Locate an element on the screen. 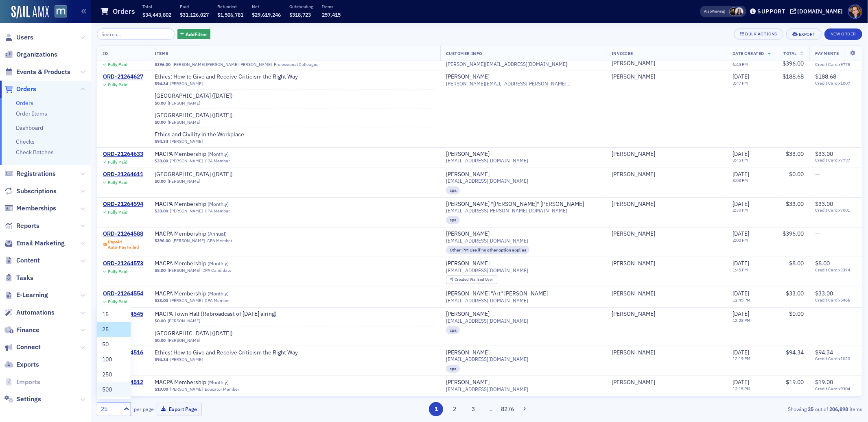 Image resolution: width=868 pixels, height=422 pixels. a: Check Batches is located at coordinates (35, 153).